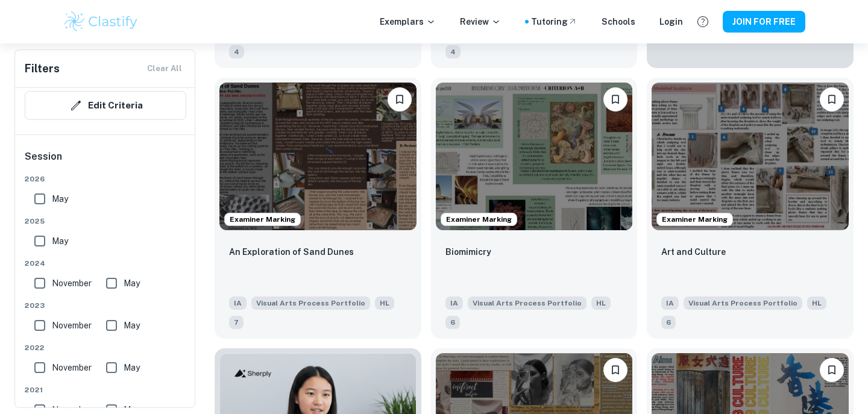 The image size is (868, 414). I want to click on a: Login, so click(671, 22).